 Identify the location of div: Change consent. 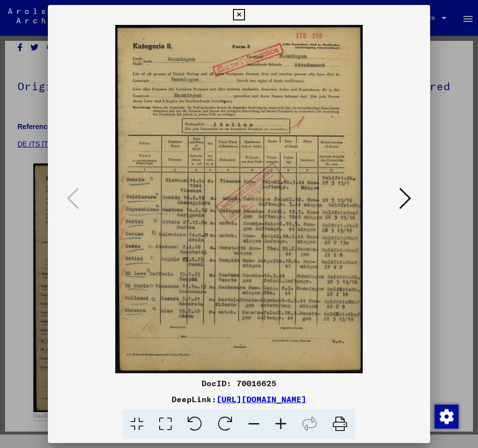
(446, 416).